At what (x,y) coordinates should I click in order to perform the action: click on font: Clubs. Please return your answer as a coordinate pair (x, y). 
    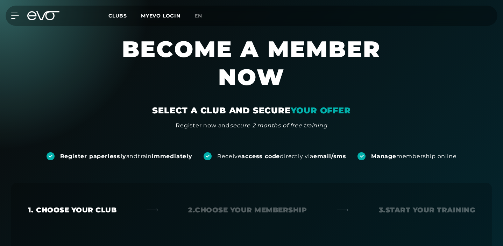
    Looking at the image, I should click on (118, 16).